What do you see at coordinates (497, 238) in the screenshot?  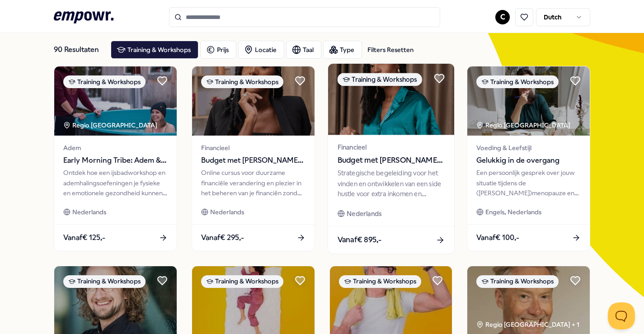 I see `span: Vanaf € 100,-` at bounding box center [497, 238].